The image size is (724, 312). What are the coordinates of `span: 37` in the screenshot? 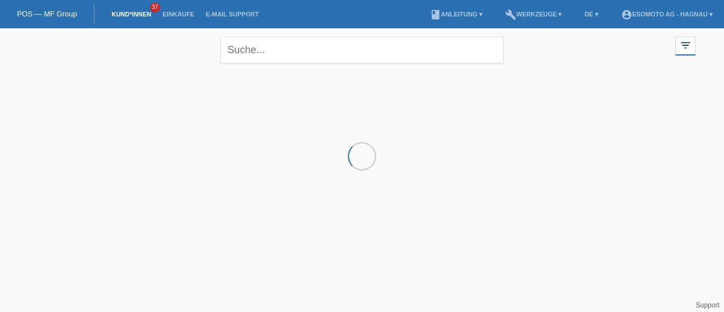 It's located at (155, 7).